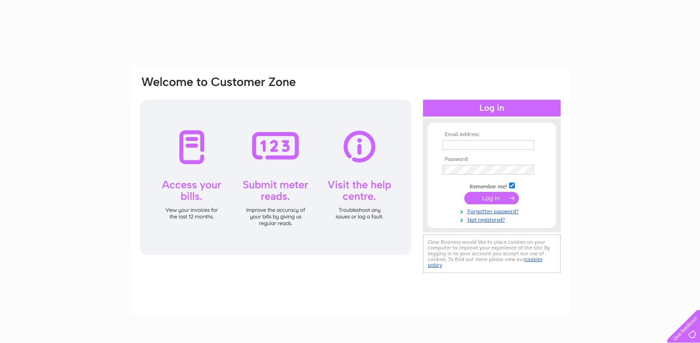 Image resolution: width=700 pixels, height=343 pixels. What do you see at coordinates (492, 135) in the screenshot?
I see `th: Email Address:` at bounding box center [492, 135].